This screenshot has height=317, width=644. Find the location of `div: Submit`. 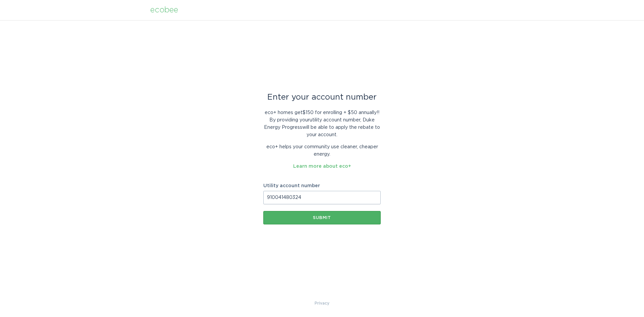

div: Submit is located at coordinates (322, 218).